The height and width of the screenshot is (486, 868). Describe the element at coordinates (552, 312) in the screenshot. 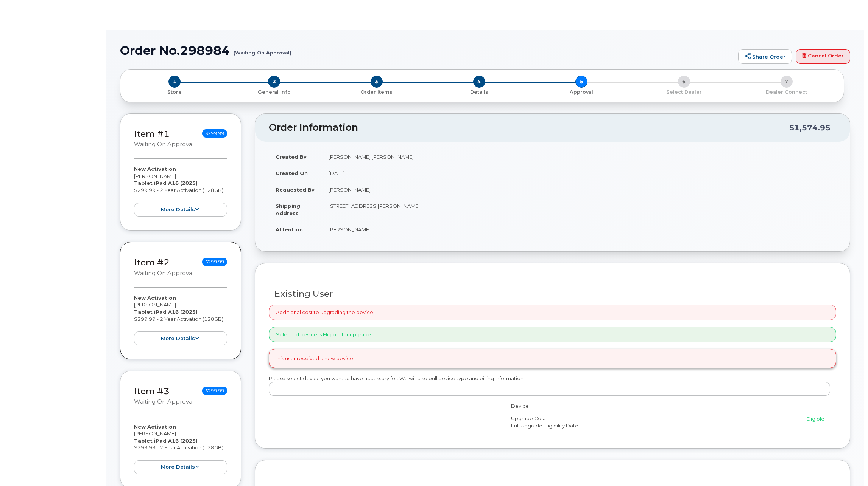

I see `div: Additional cost to upgrading the device` at that location.